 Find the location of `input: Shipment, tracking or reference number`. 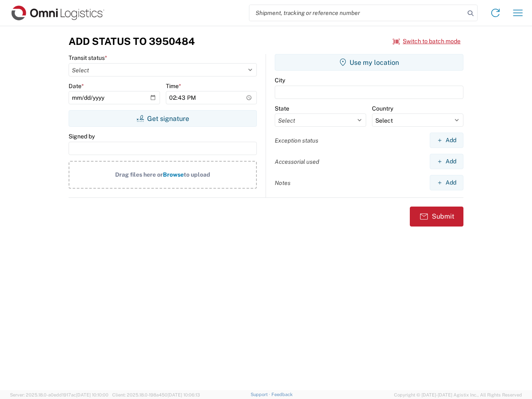

input: Shipment, tracking or reference number is located at coordinates (357, 13).